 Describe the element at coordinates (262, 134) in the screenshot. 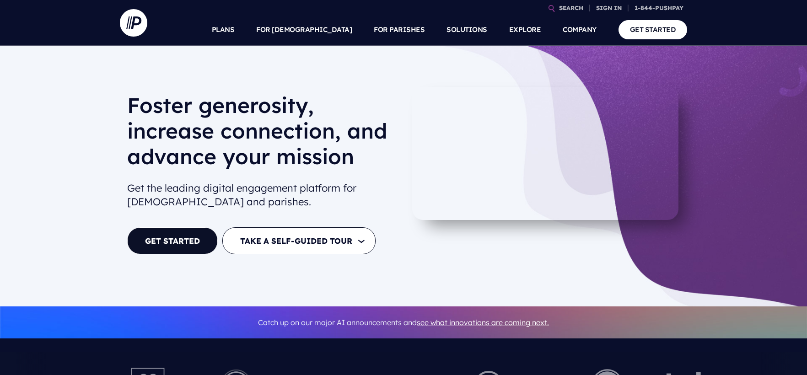

I see `h1: Foster generosity, increase connection, and advance your mission` at that location.